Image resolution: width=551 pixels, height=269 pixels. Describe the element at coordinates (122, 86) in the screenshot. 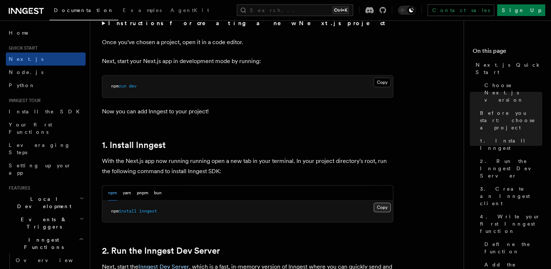

I see `span: run` at that location.